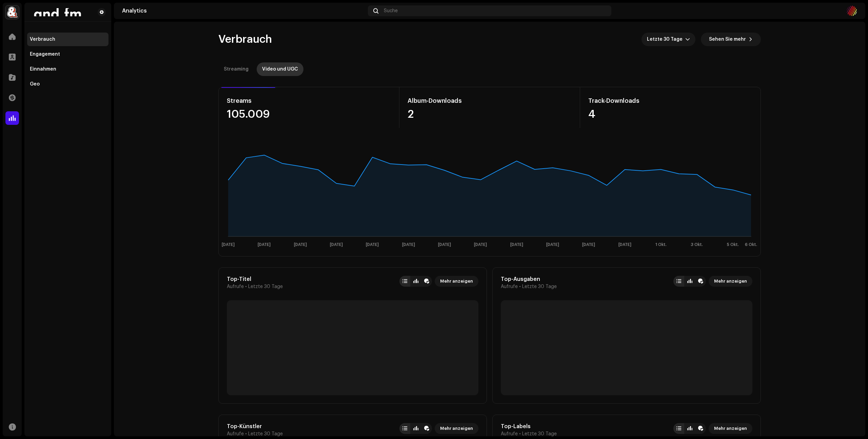 Image resolution: width=868 pixels, height=439 pixels. What do you see at coordinates (688, 40) in the screenshot?
I see `div: dropdown trigger` at bounding box center [688, 40].